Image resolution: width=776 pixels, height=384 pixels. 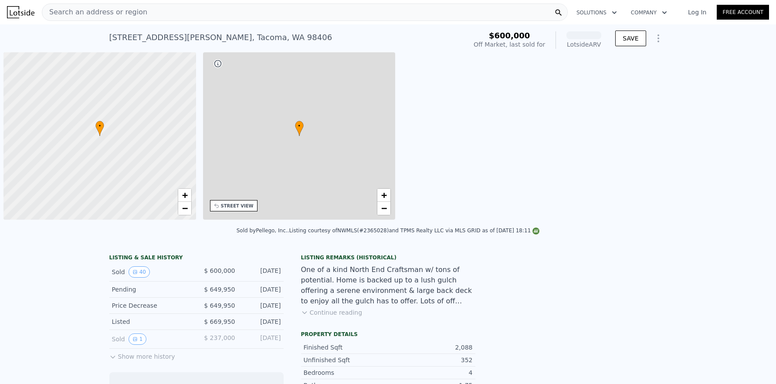 What do you see at coordinates (697, 12) in the screenshot?
I see `a: Log In` at bounding box center [697, 12].